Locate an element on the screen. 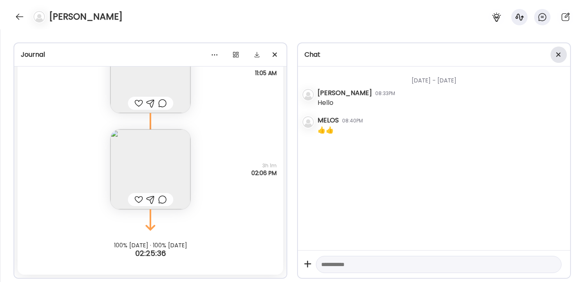 The width and height of the screenshot is (584, 282). div: Hello is located at coordinates (325, 103).